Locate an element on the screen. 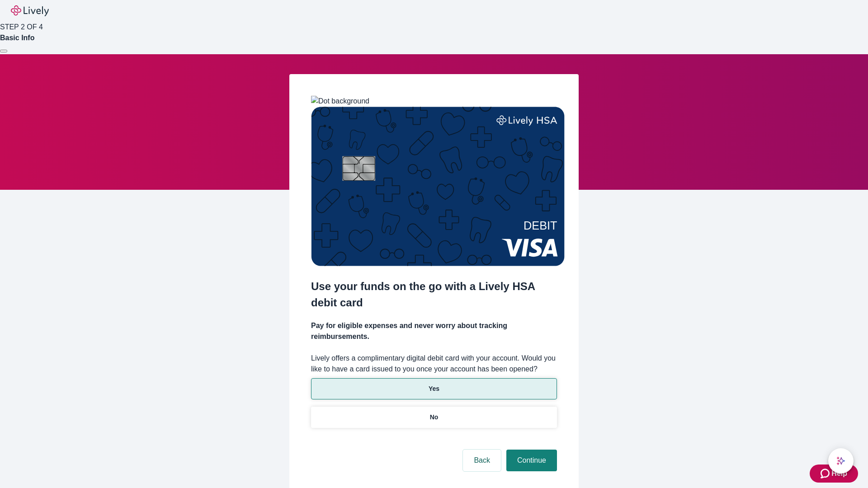 The width and height of the screenshot is (868, 488). button: Back is located at coordinates (482, 460).